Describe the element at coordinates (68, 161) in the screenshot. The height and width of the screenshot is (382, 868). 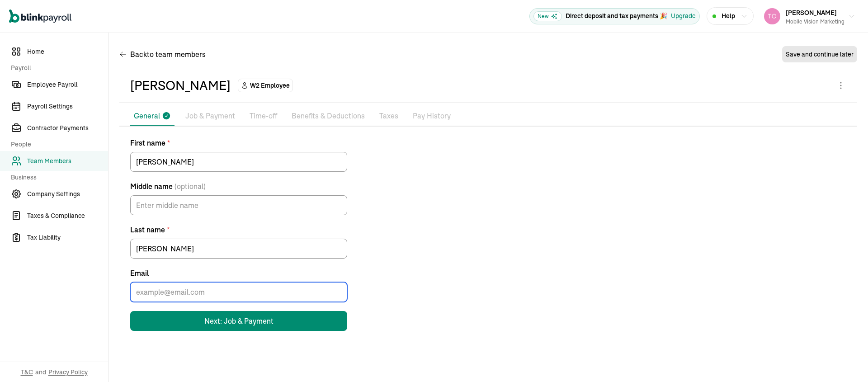
I see `span: Team Members` at that location.